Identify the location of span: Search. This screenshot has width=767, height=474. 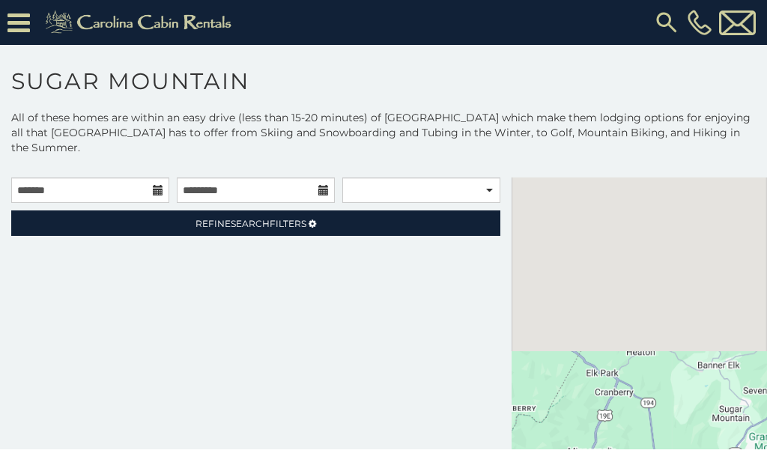
(250, 223).